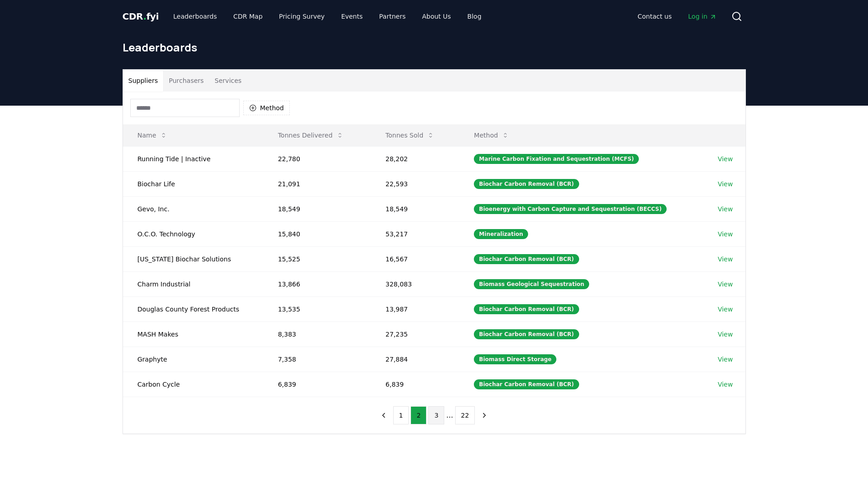 This screenshot has width=868, height=485. I want to click on a: Partners, so click(392, 16).